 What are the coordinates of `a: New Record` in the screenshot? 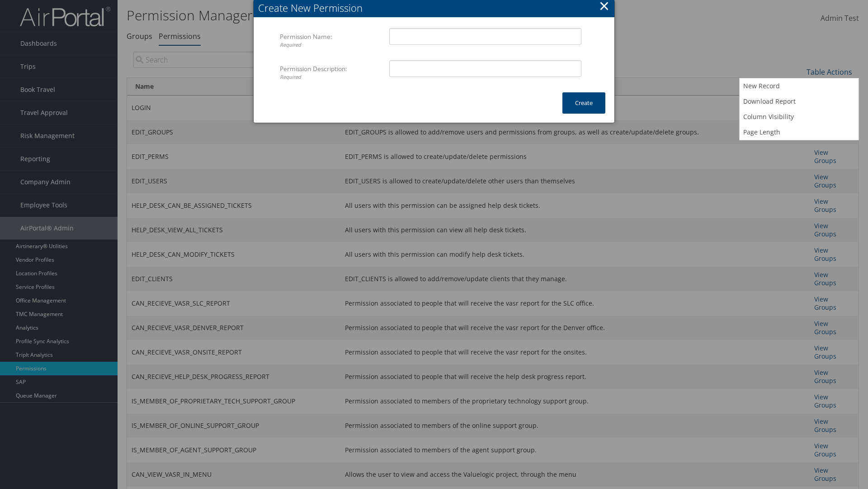 It's located at (800, 86).